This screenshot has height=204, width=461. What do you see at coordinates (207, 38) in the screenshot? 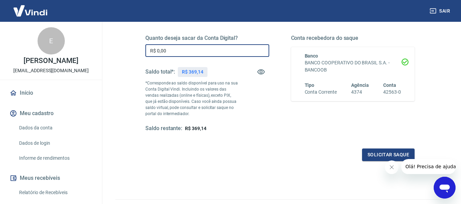
I see `h5: Quanto deseja sacar da Conta Digital?` at bounding box center [207, 38].